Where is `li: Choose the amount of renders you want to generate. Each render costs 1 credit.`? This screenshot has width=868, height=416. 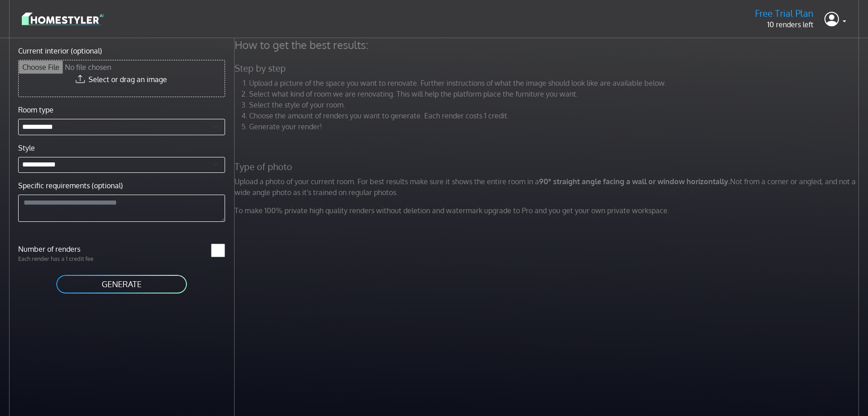
li: Choose the amount of renders you want to generate. Each render costs 1 credit. is located at coordinates (555, 116).